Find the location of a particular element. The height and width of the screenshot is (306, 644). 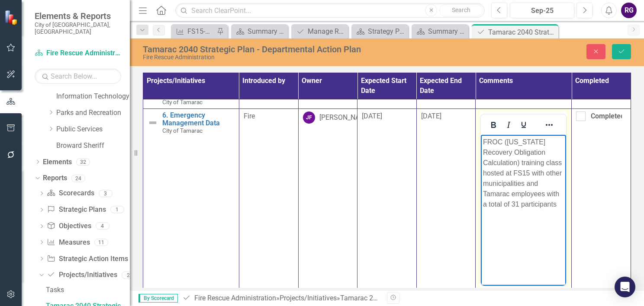

div: Summary - Program Description (4520) is located at coordinates (267, 31).